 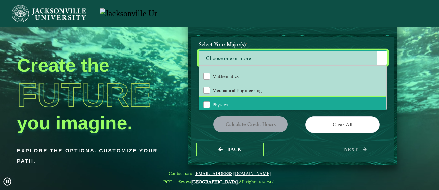 I want to click on span: PODs - ©2025 All rights reserved., so click(x=220, y=181).